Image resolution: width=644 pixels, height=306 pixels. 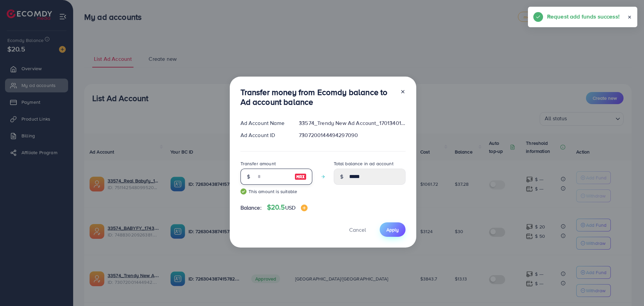 I want to click on div: 33574_Trendy New Ad Account_1701340139148, so click(x=351, y=123).